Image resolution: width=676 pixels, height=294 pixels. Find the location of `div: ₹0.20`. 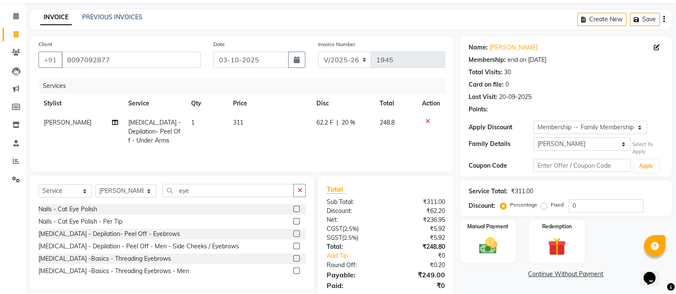

div: ₹0.20 is located at coordinates (418, 265).